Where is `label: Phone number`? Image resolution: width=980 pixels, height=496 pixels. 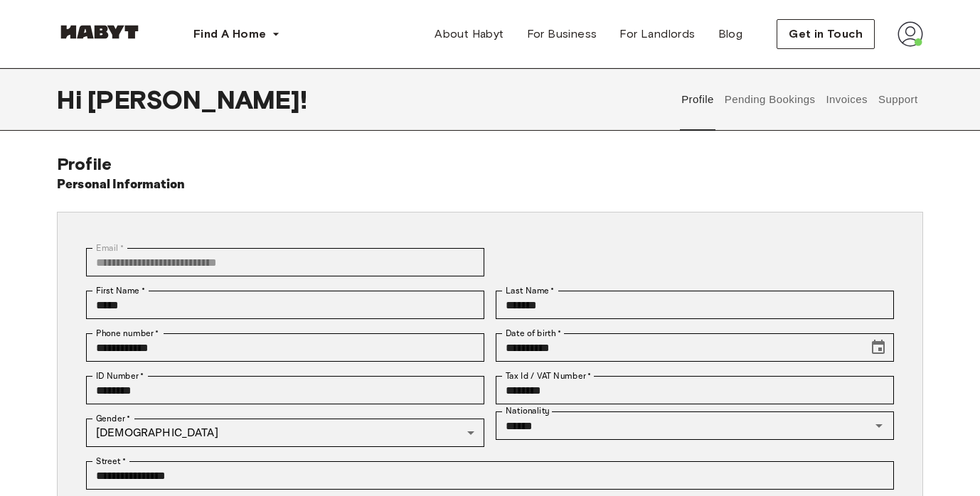 label: Phone number is located at coordinates (127, 333).